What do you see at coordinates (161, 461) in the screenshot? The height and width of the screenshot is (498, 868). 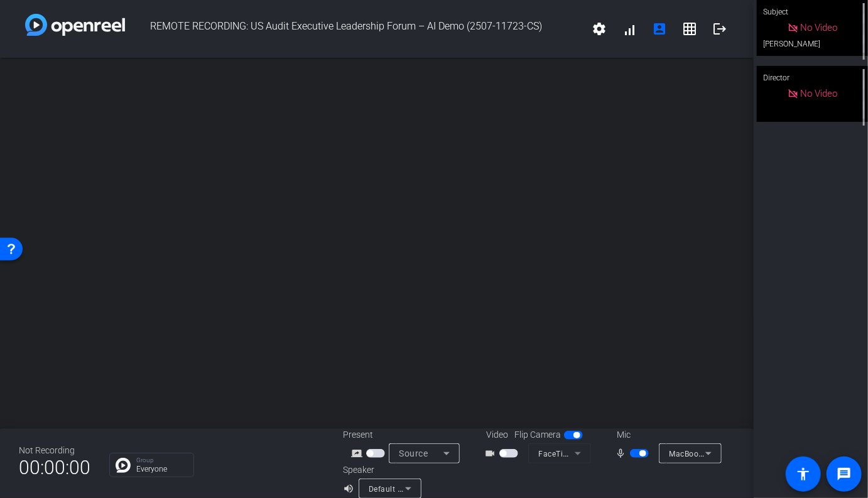 I see `p: Group` at bounding box center [161, 461].